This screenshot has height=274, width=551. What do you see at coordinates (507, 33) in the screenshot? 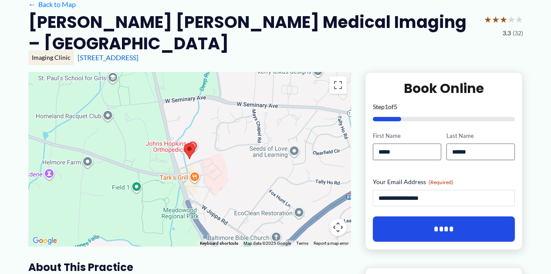
I see `span: 3.3` at bounding box center [507, 33].